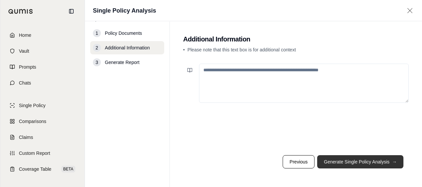 This screenshot has width=422, height=187. What do you see at coordinates (24, 51) in the screenshot?
I see `span: Vault` at bounding box center [24, 51].